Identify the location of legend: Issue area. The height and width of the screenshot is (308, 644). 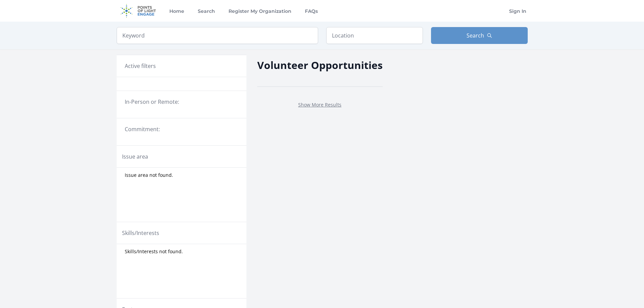
(135, 156).